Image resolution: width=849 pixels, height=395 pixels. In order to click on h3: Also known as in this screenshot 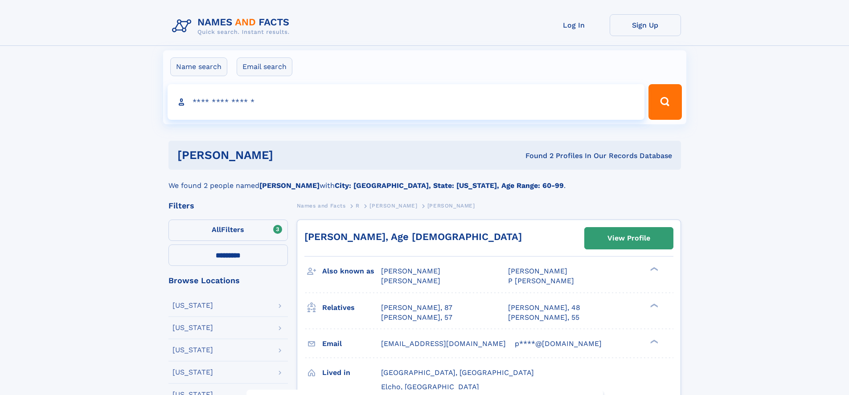, I will do `click(352, 271)`.